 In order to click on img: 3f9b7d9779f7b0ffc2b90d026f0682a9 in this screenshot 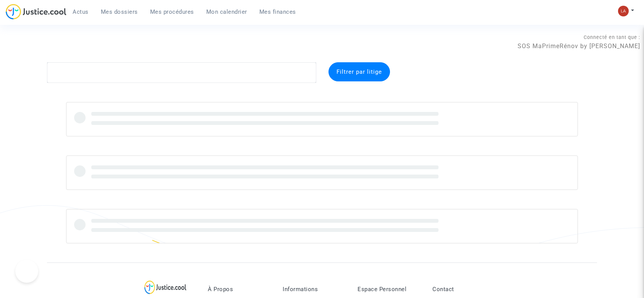, I will do `click(624, 11)`.